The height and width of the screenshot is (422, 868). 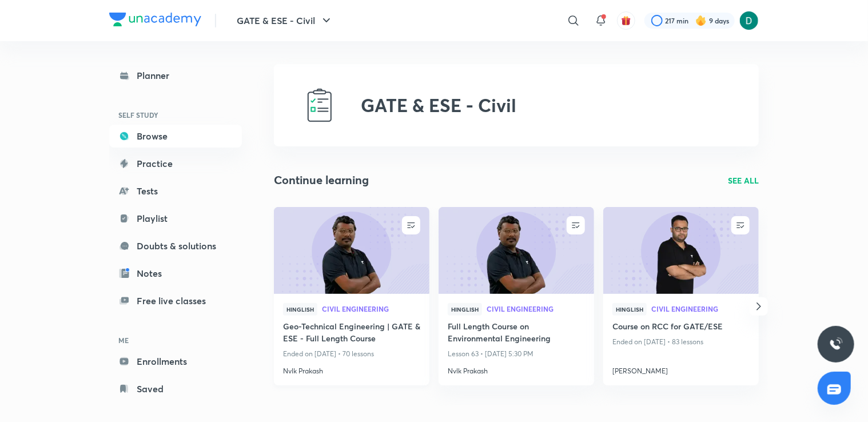 I want to click on img: Company Logo, so click(x=155, y=20).